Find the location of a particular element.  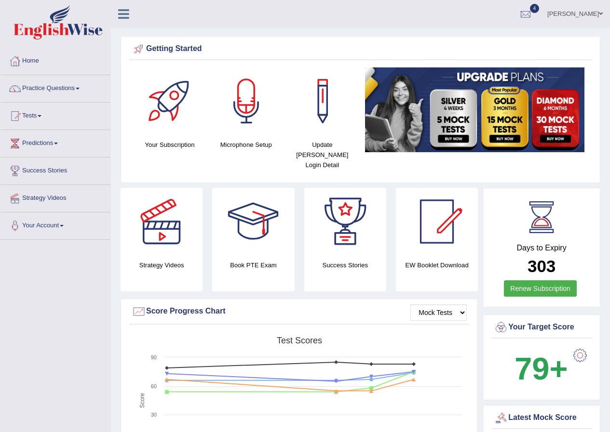

b: 303 is located at coordinates (541, 266).